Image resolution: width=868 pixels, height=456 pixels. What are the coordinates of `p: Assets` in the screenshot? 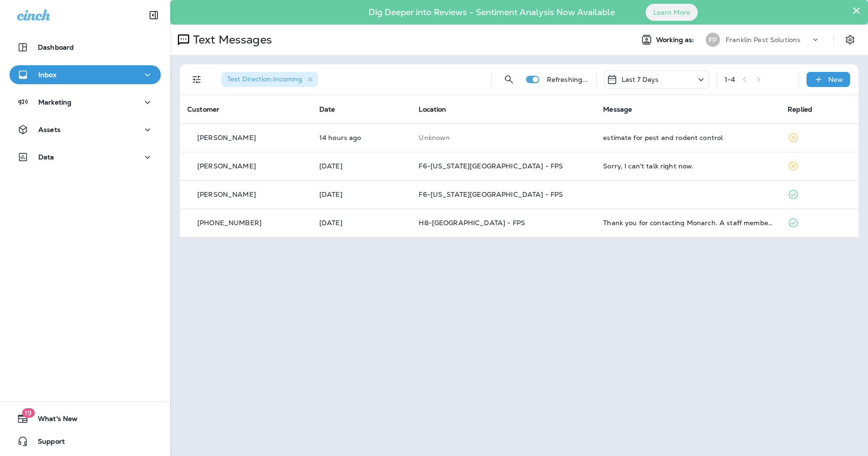 It's located at (49, 129).